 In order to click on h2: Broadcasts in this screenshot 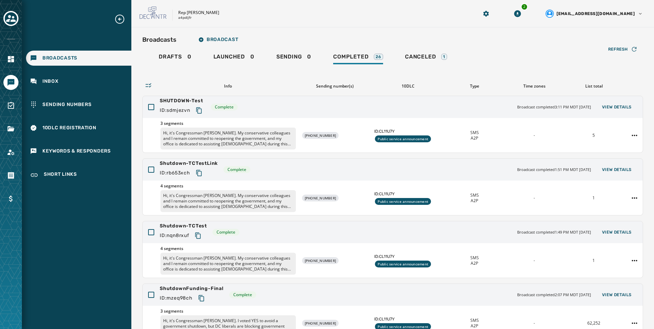, I will do `click(159, 40)`.